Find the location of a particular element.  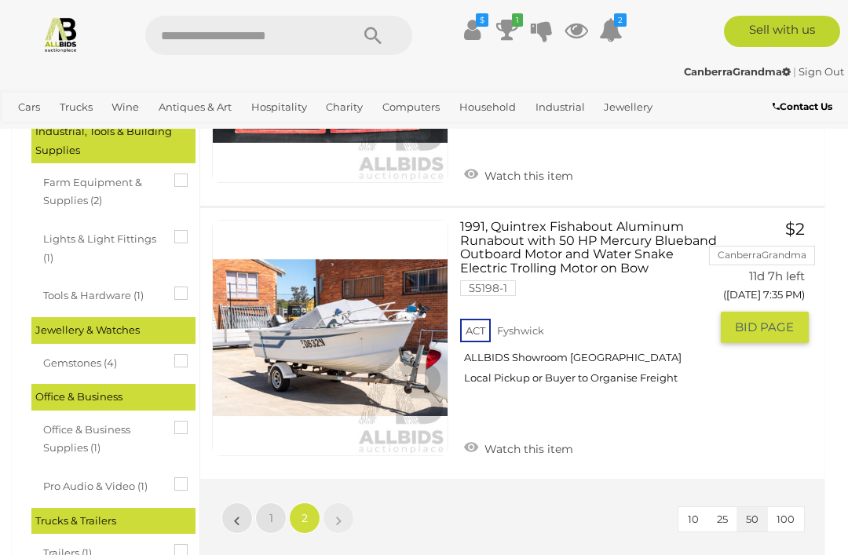

a: CanberraGrandma is located at coordinates (738, 71).